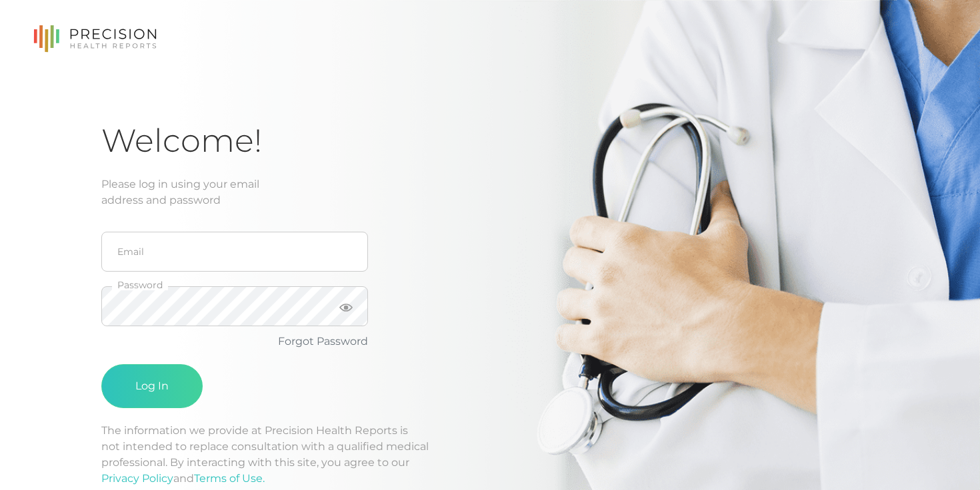 This screenshot has width=980, height=490. I want to click on div: Please log in using your email address and password, so click(490, 192).